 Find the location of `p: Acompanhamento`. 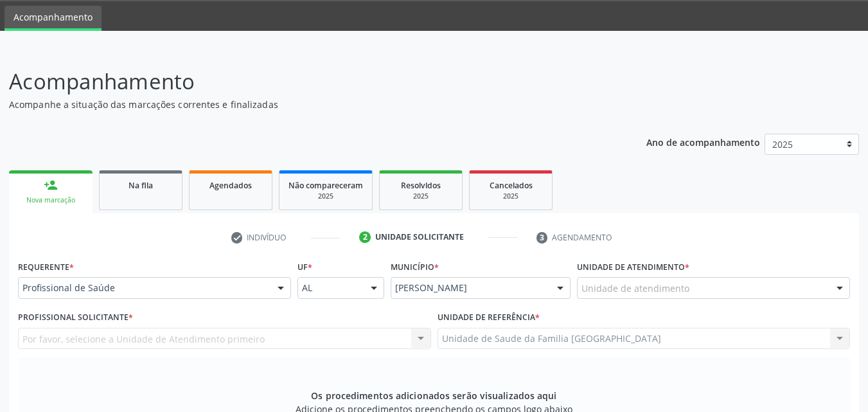

p: Acompanhamento is located at coordinates (306, 81).